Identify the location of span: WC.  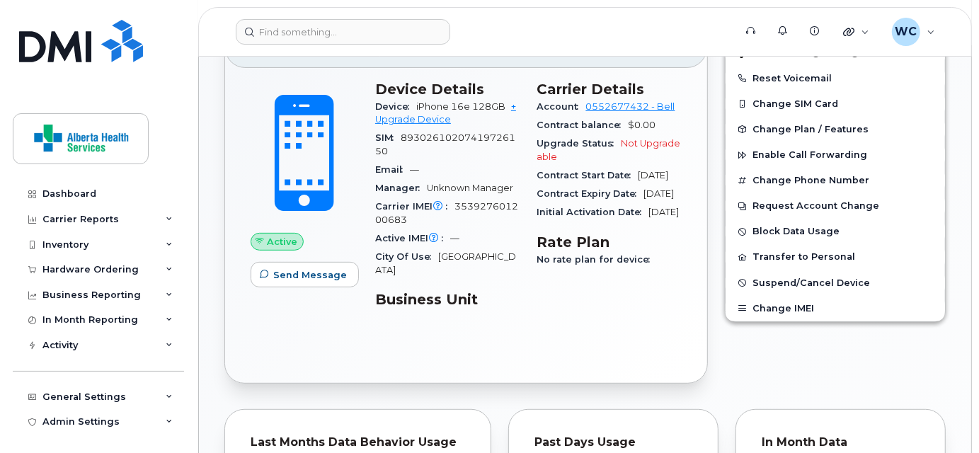
(905, 32).